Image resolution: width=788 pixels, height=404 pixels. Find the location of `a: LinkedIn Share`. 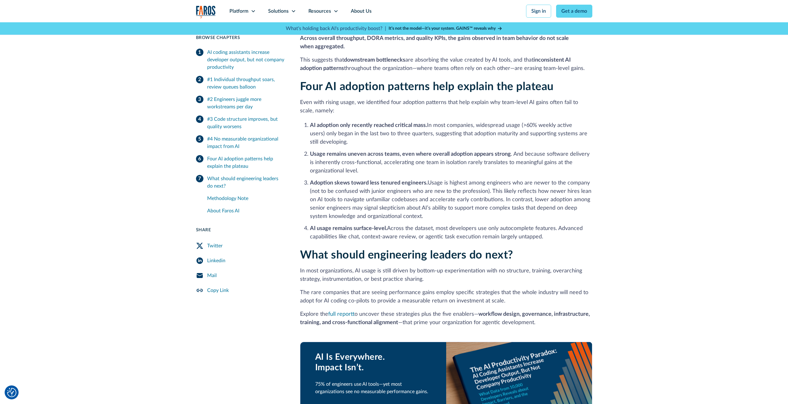

a: LinkedIn Share is located at coordinates (240, 261).